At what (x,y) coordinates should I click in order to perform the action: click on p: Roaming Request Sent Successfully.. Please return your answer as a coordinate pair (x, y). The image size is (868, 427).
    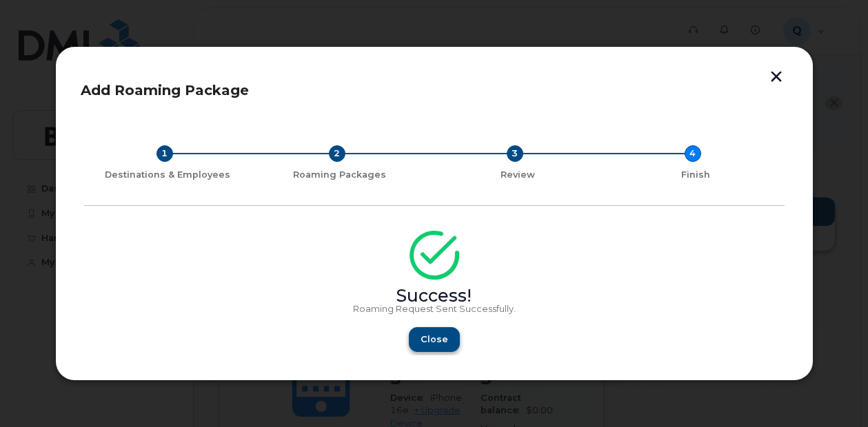
    Looking at the image, I should click on (434, 309).